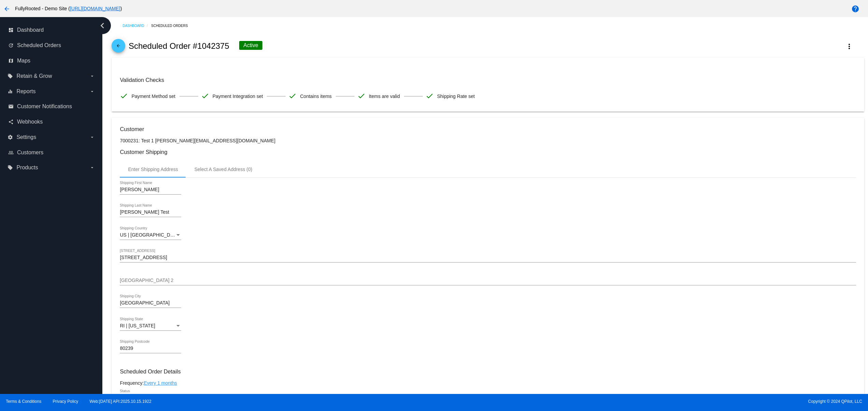 The height and width of the screenshot is (411, 868). What do you see at coordinates (34, 76) in the screenshot?
I see `span: Retain & Grow` at bounding box center [34, 76].